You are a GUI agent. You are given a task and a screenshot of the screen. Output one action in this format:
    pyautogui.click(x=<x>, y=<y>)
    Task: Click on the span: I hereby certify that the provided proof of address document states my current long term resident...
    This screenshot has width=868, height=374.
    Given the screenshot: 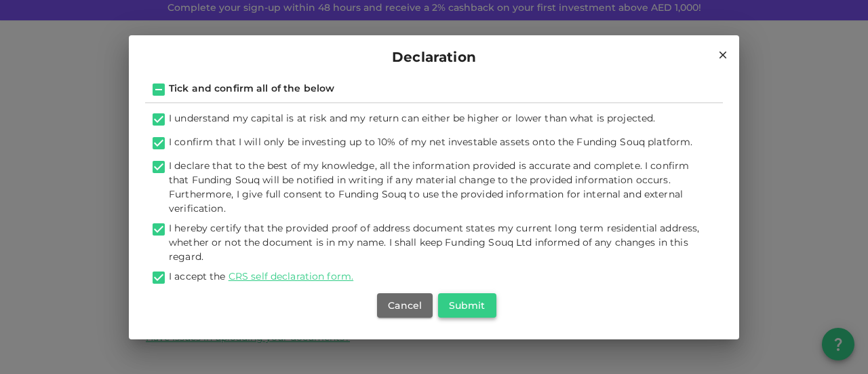 What is the action you would take?
    pyautogui.click(x=434, y=242)
    